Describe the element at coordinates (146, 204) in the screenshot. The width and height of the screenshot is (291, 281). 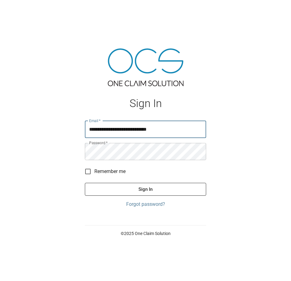
I see `a: Forgot password?` at that location.